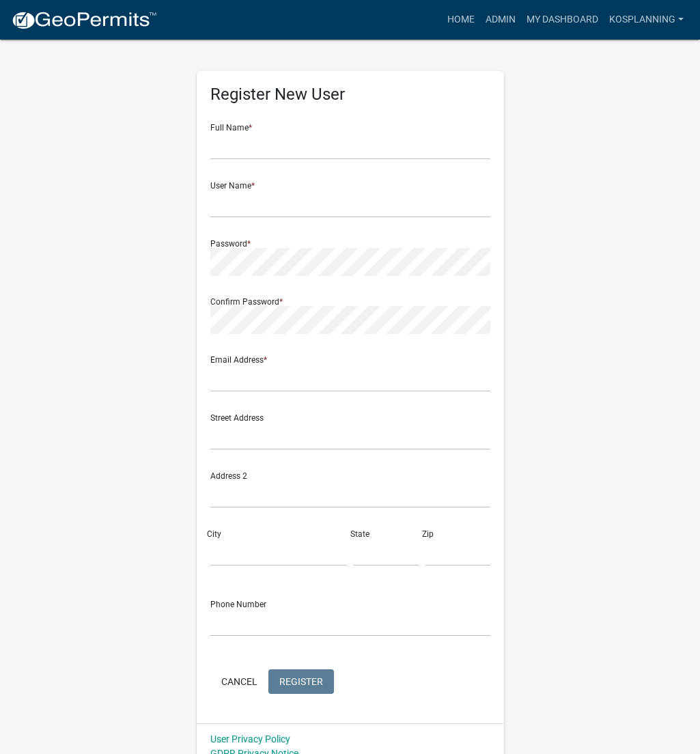 The width and height of the screenshot is (700, 754). Describe the element at coordinates (562, 20) in the screenshot. I see `a: My Dashboard` at that location.